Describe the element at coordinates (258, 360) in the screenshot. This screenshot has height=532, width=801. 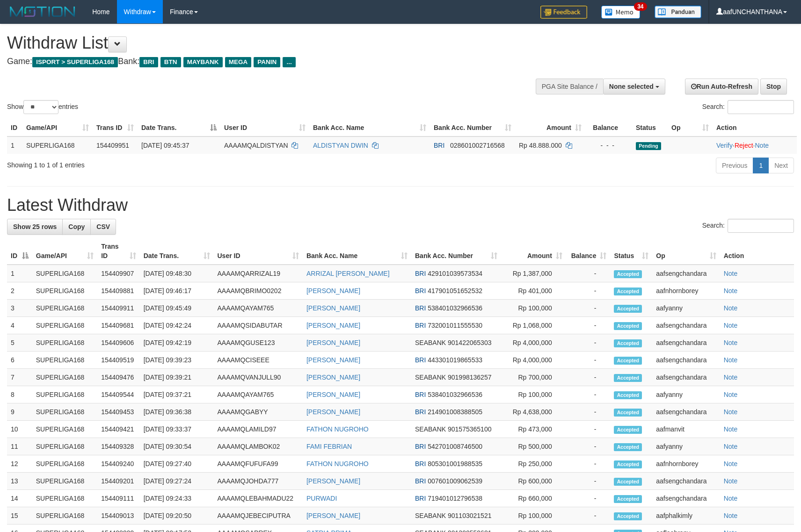
I see `td: AAAAMQCISEEE` at that location.